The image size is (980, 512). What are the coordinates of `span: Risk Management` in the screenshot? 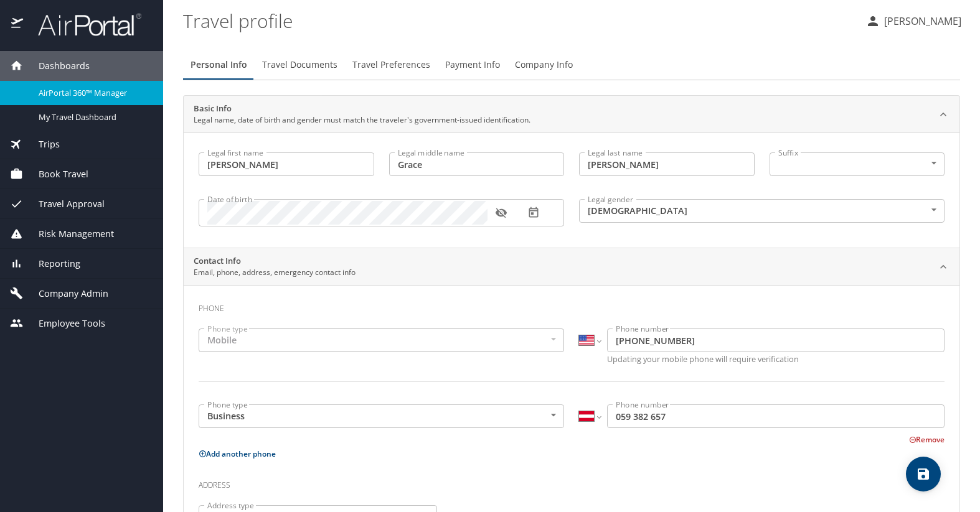 It's located at (69, 234).